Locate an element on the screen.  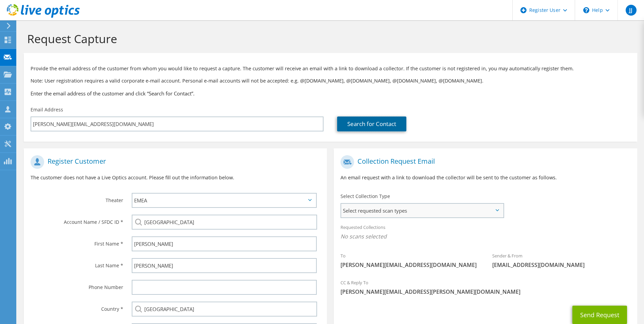
a: Search for Contact is located at coordinates (372, 124).